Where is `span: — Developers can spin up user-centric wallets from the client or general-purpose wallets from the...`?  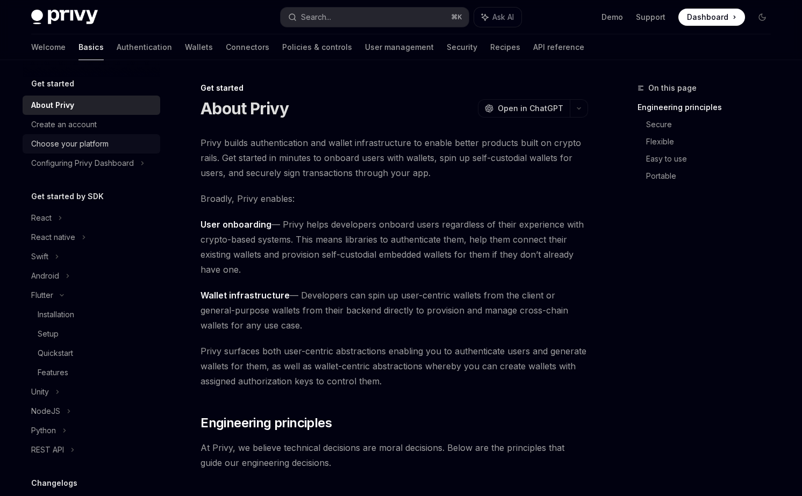
span: — Developers can spin up user-centric wallets from the client or general-purpose wallets from the... is located at coordinates (394, 311).